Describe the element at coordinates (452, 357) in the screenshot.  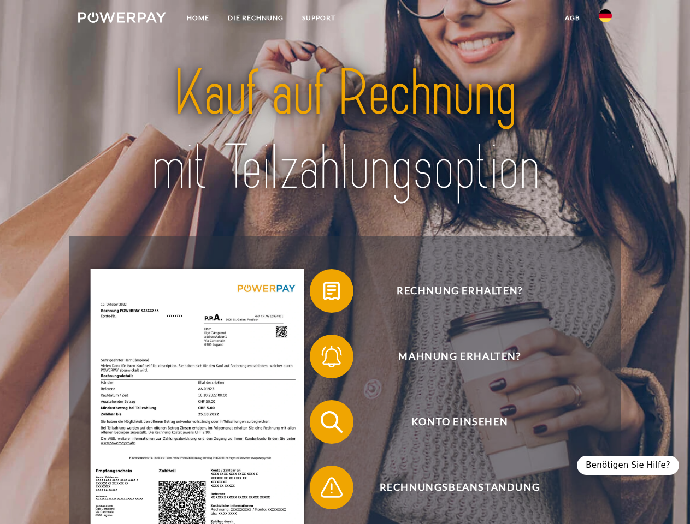
I see `button: Mahnung erhalten?` at that location.